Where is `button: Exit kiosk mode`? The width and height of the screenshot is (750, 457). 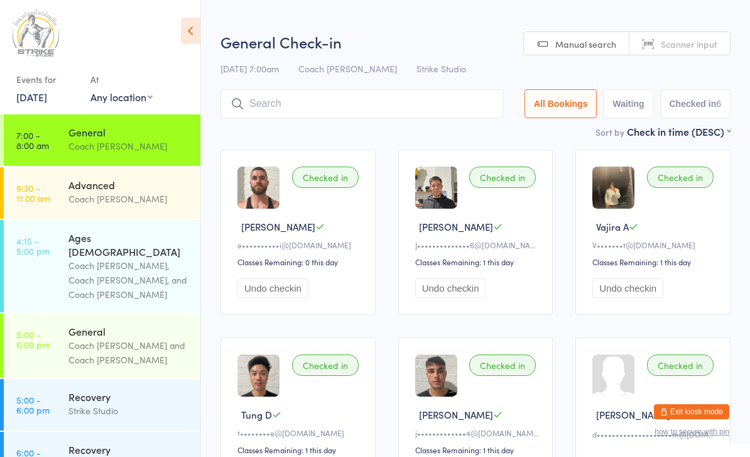 button: Exit kiosk mode is located at coordinates (692, 412).